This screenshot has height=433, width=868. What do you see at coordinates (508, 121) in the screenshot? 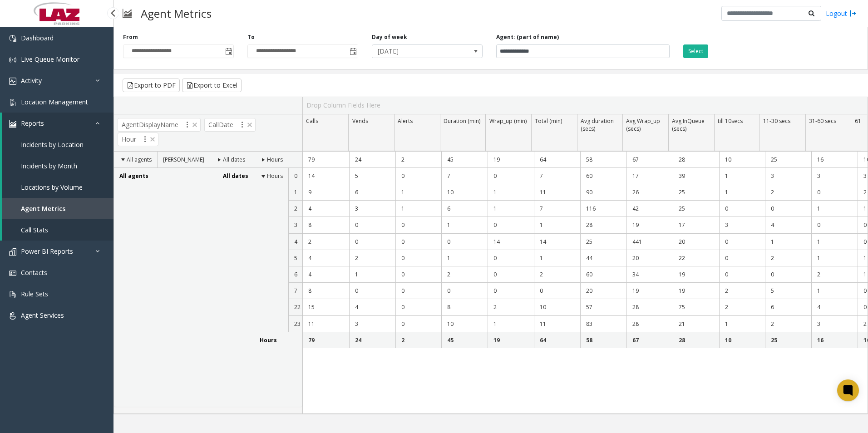
I see `span: Wrap_up (min)` at bounding box center [508, 121].